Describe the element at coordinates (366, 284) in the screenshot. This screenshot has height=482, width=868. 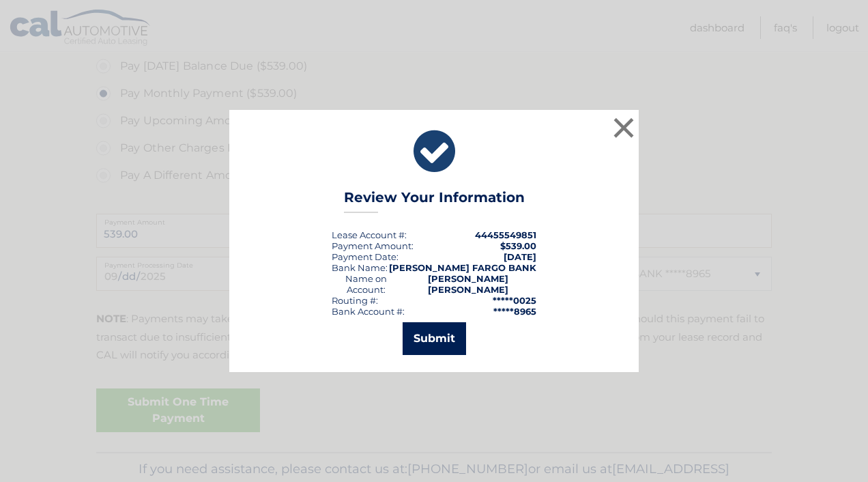
I see `div: Name on Account:` at that location.